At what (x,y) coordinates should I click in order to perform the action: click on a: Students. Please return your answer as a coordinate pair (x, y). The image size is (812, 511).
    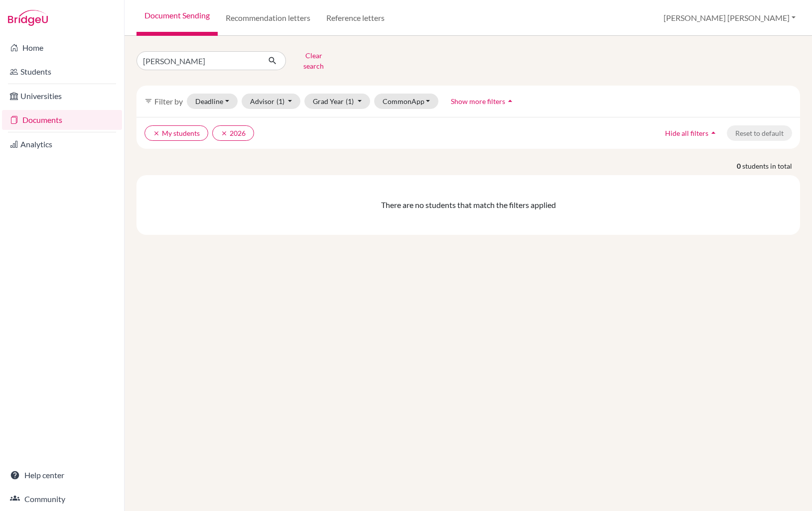
    Looking at the image, I should click on (62, 71).